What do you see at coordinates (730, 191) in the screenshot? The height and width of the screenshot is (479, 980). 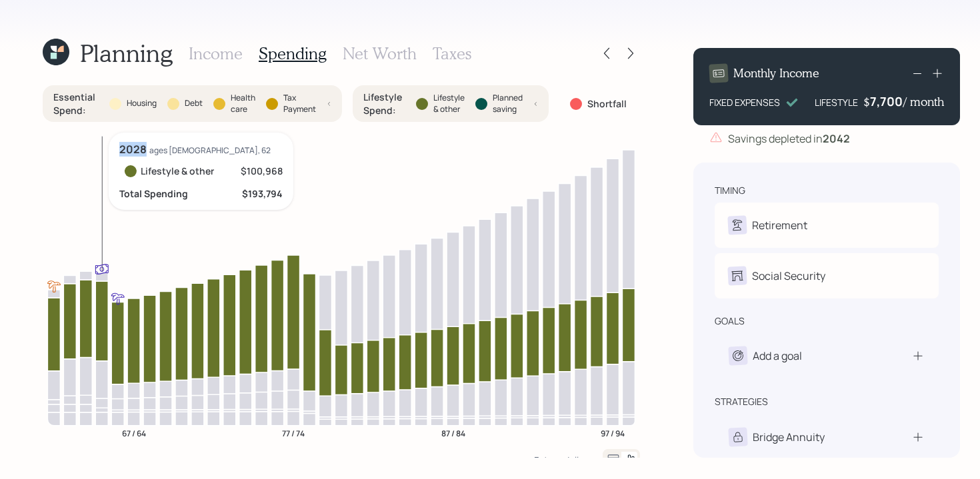 I see `div: timing` at bounding box center [730, 191].